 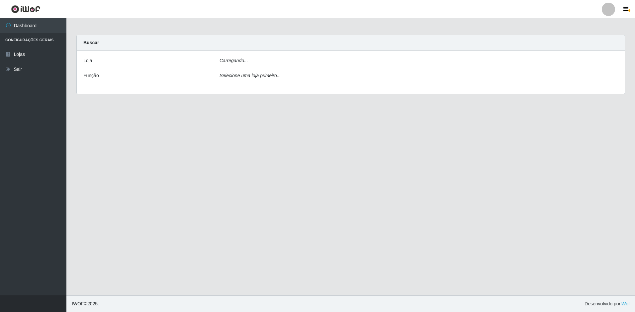 What do you see at coordinates (625, 303) in the screenshot?
I see `a: iWof` at bounding box center [625, 303].